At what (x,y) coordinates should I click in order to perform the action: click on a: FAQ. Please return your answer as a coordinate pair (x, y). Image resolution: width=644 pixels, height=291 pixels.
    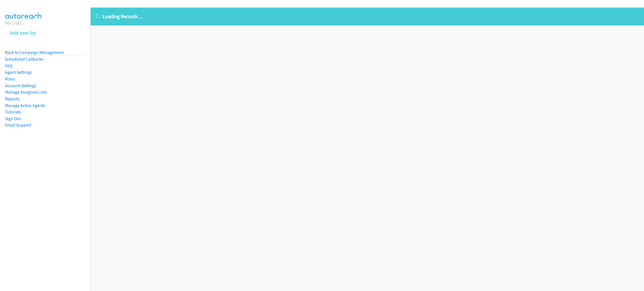
    Looking at the image, I should click on (9, 66).